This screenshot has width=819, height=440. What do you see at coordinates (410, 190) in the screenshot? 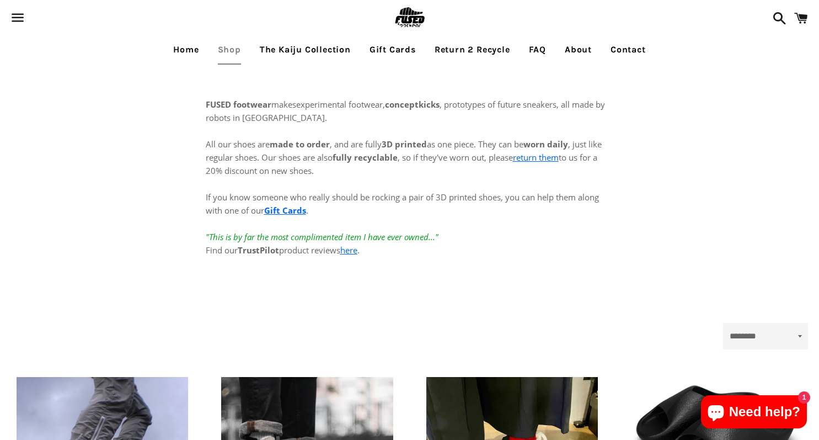
I see `p: All our shoes are , and are fully as one piece. They can be , just like regular shoes. Our shoes ...` at bounding box center [410, 190].